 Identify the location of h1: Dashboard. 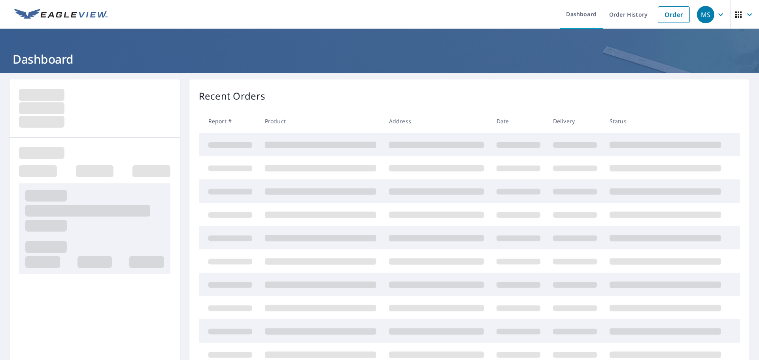
(380, 59).